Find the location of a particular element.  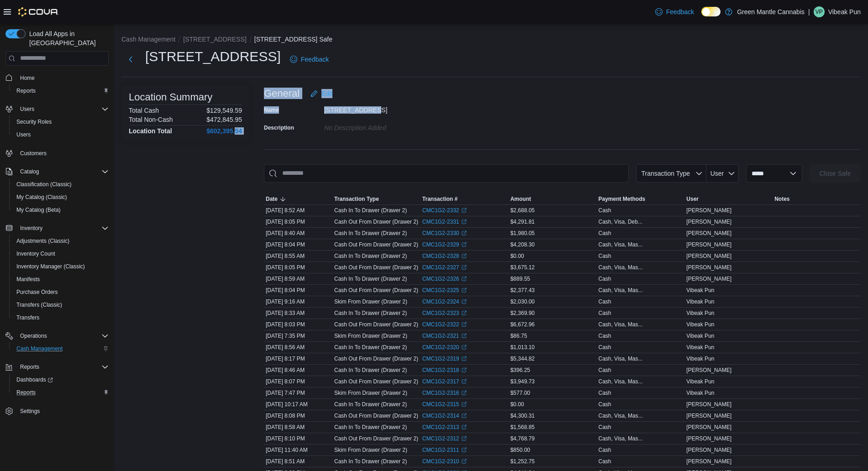

a: CMC1G2-2331External link is located at coordinates (444, 222).